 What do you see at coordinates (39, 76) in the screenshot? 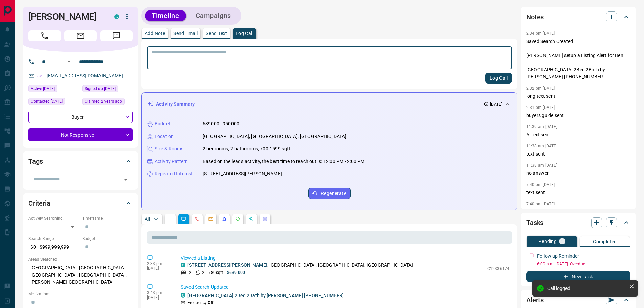
I see `svg: Email Verified` at bounding box center [39, 76].